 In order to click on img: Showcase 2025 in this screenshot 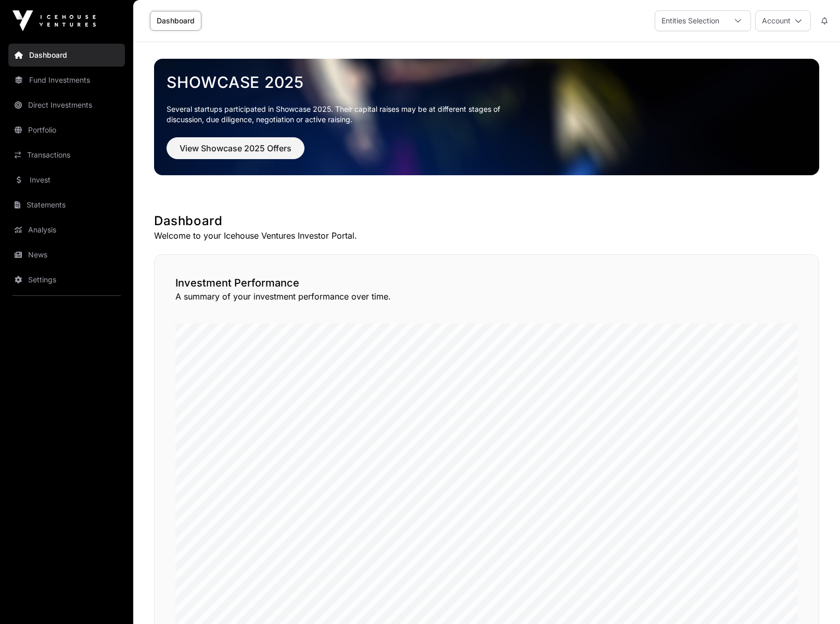, I will do `click(487, 117)`.